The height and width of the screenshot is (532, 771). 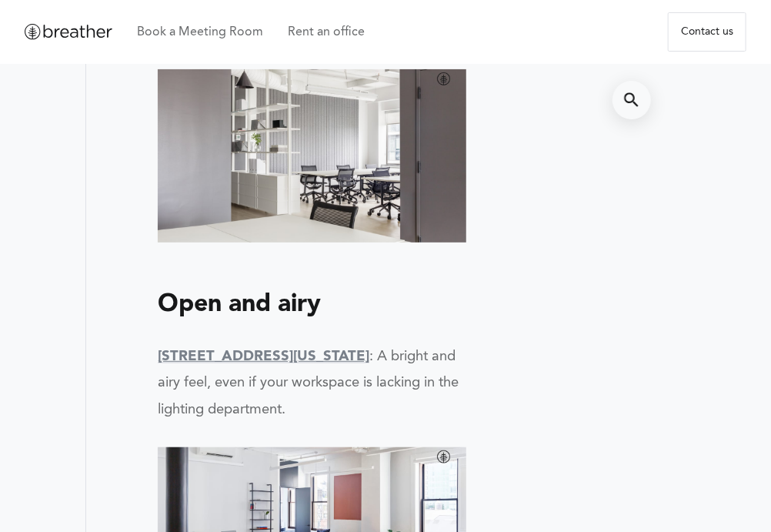 What do you see at coordinates (312, 156) in the screenshot?
I see `img: 425 Adelaide Breather Office` at bounding box center [312, 156].